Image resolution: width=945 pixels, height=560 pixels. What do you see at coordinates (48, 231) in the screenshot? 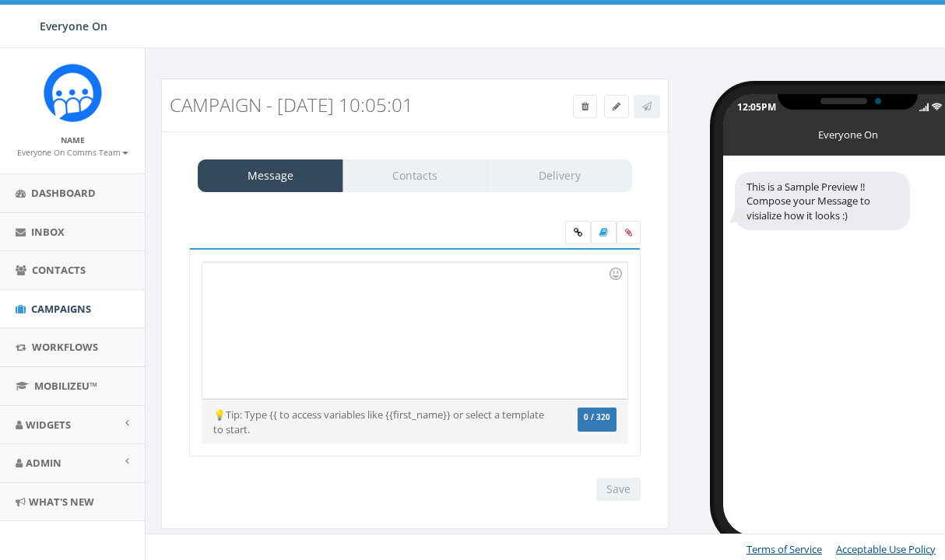
I see `span: Inbox` at bounding box center [48, 231].